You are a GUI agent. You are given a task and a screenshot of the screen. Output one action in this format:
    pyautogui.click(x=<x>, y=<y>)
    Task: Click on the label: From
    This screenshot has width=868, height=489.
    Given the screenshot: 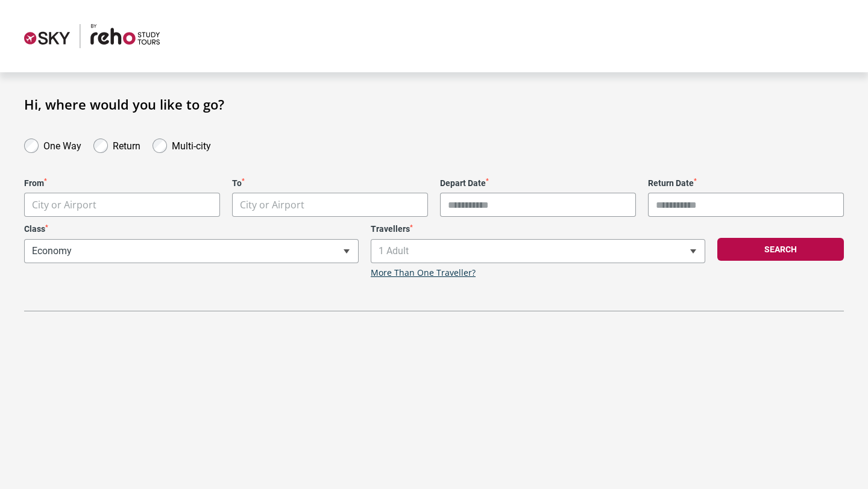 What is the action you would take?
    pyautogui.click(x=122, y=183)
    